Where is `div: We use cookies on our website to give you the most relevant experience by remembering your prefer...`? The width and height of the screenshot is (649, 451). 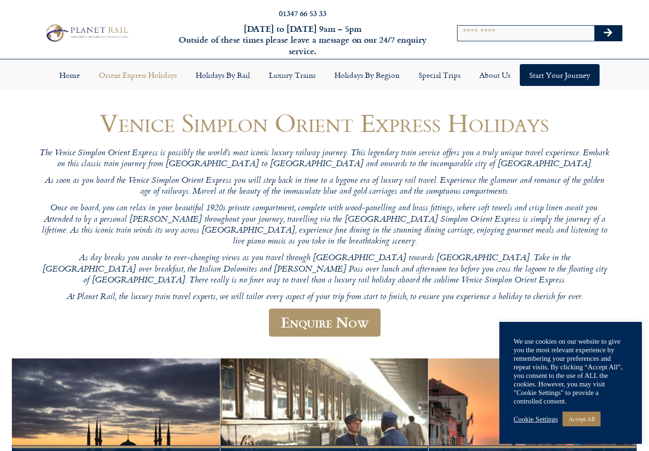 div: We use cookies on our website to give you the most relevant experience by remembering your prefer... is located at coordinates (571, 372).